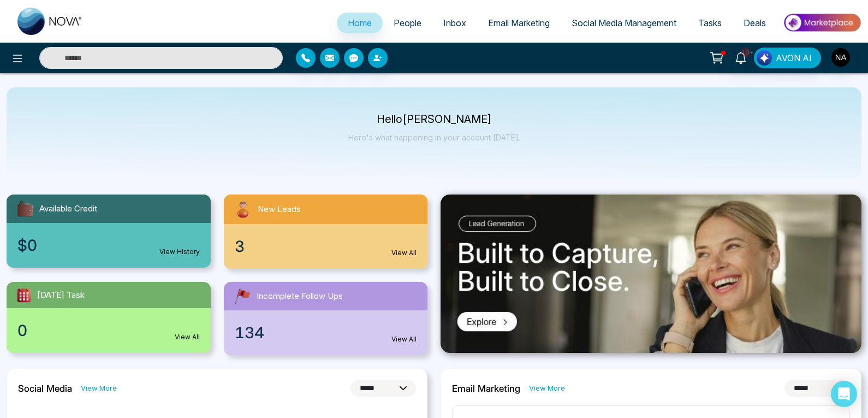 Image resolution: width=868 pixels, height=418 pixels. I want to click on span: $0, so click(27, 245).